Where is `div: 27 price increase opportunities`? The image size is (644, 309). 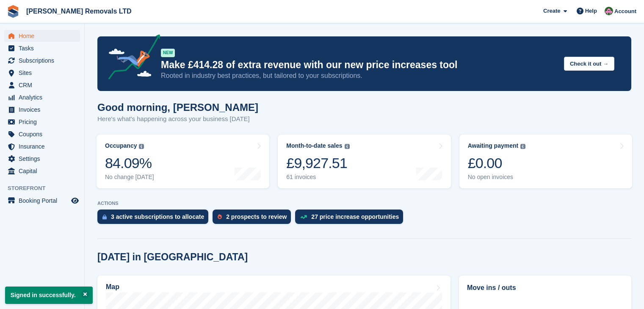
div: 27 price increase opportunities is located at coordinates (355, 217).